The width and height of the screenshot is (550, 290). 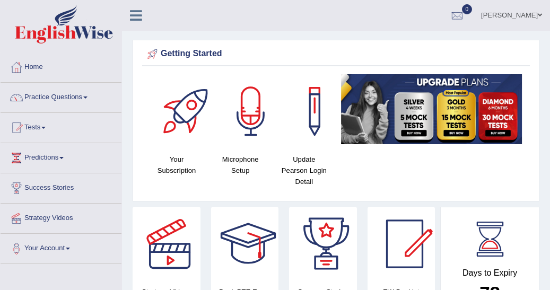 I want to click on h4: Days to Expiry, so click(x=490, y=273).